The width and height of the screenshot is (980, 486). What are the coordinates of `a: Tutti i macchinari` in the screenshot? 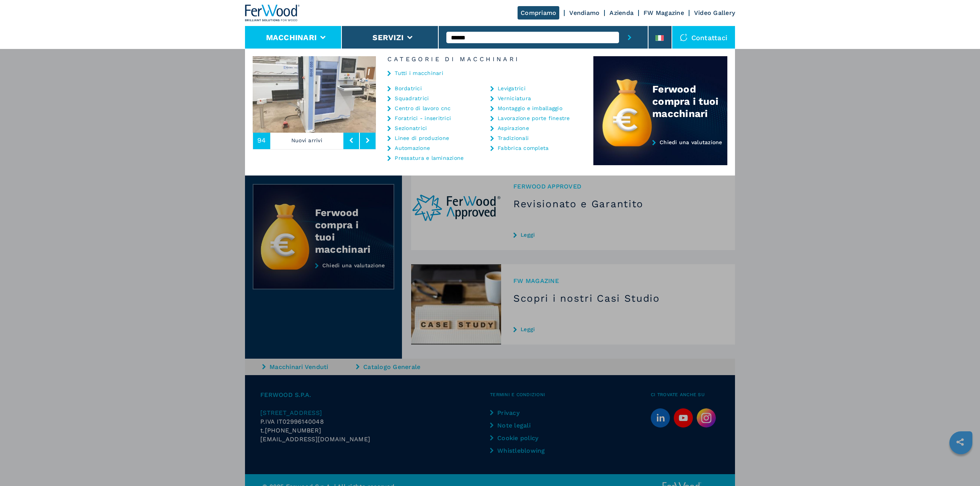 It's located at (419, 73).